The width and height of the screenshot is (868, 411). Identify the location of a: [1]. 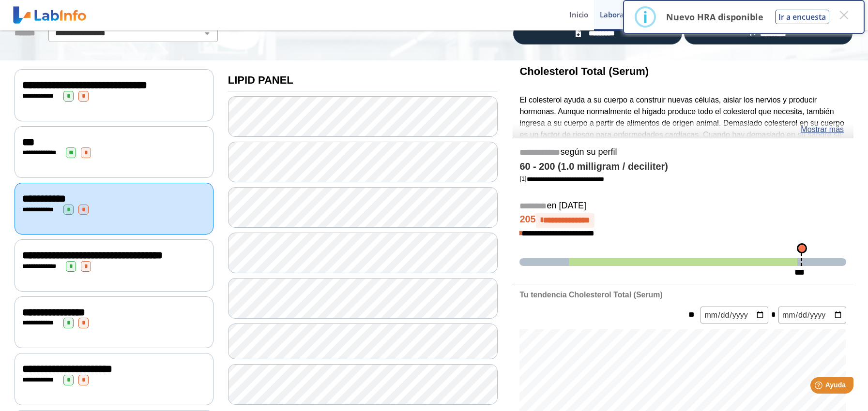
(561, 178).